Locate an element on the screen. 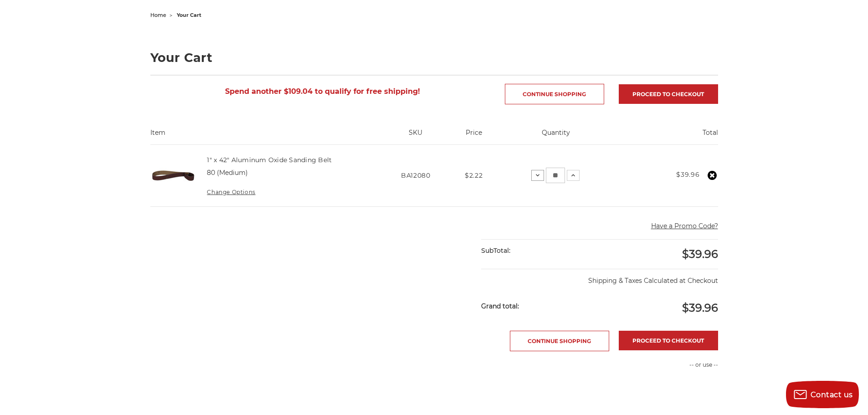  th: SKU is located at coordinates (416, 136).